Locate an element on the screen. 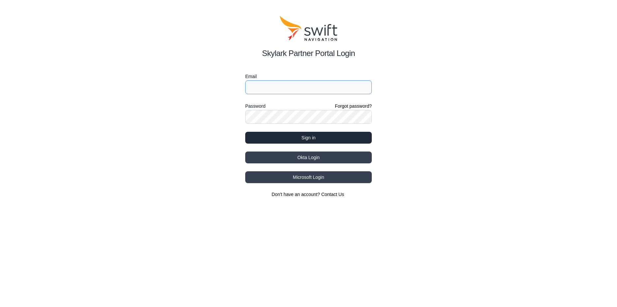 The image size is (617, 307). label: Password is located at coordinates (255, 106).